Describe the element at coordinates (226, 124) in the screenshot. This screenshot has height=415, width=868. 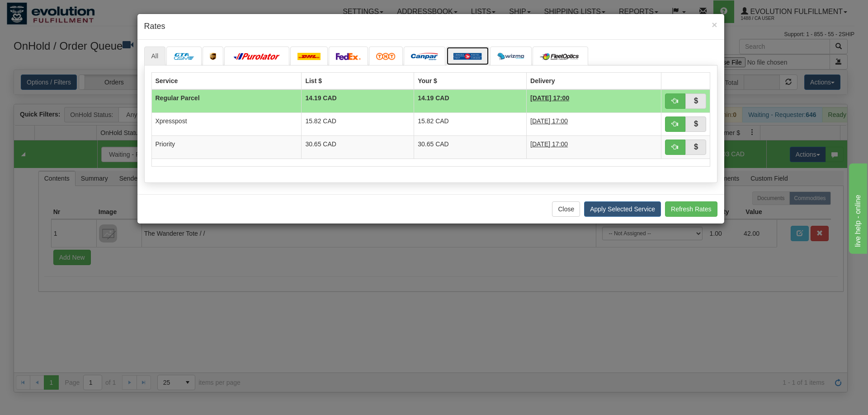
I see `td: Xpresspost` at that location.